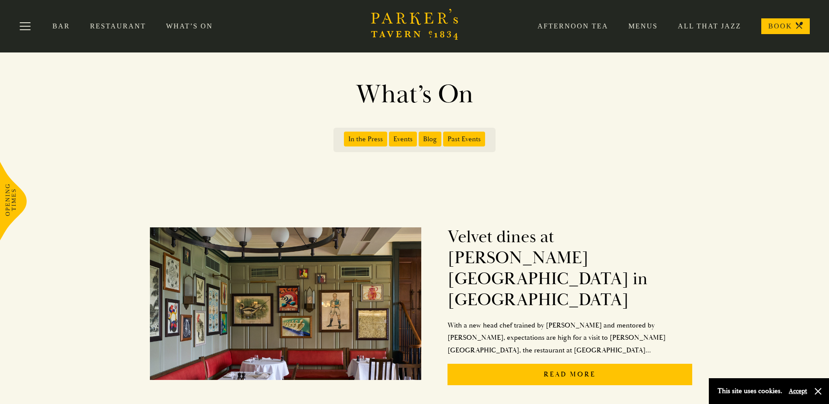 The image size is (829, 404). Describe the element at coordinates (403, 139) in the screenshot. I see `span: Events` at that location.